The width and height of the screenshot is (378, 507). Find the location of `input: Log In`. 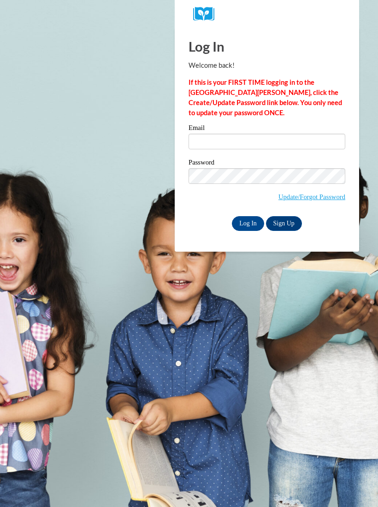

input: Log In is located at coordinates (248, 223).